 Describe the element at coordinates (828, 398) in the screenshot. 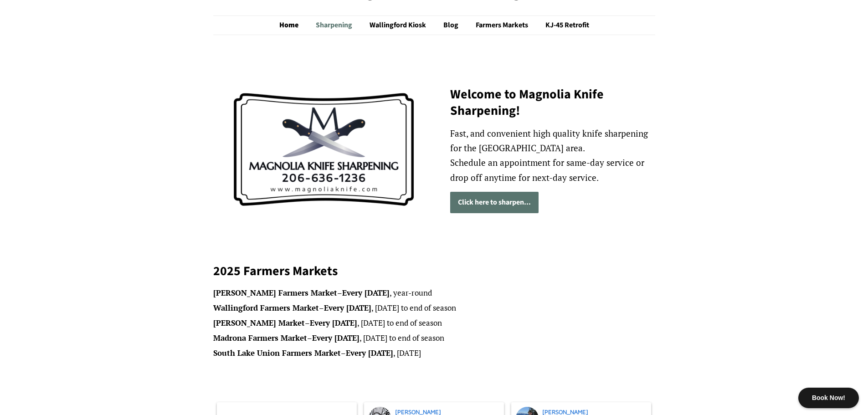

I see `div: Book Now!` at that location.